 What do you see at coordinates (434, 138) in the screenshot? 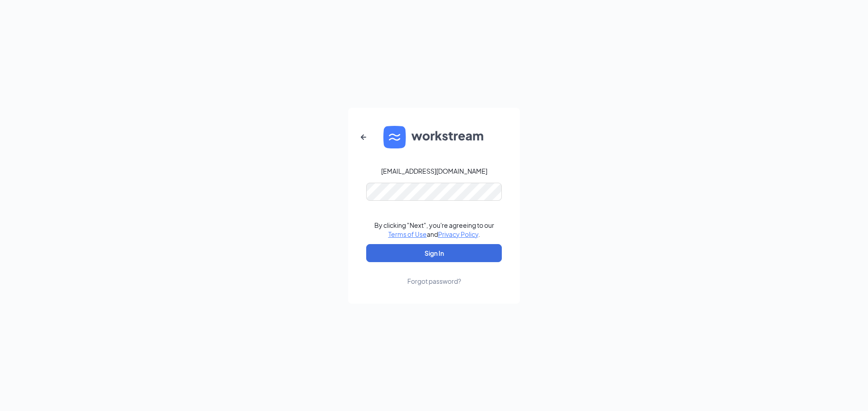
I see `img: WS logo and Workstream text` at bounding box center [434, 138].